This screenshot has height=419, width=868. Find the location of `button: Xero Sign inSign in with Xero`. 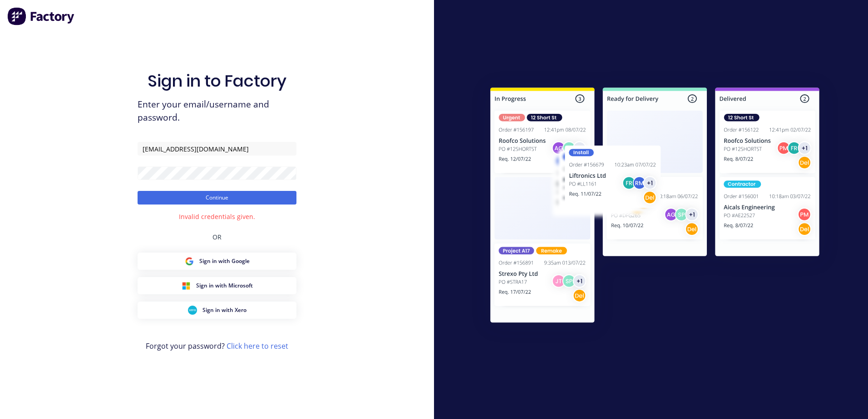

button: Xero Sign inSign in with Xero is located at coordinates (217, 310).